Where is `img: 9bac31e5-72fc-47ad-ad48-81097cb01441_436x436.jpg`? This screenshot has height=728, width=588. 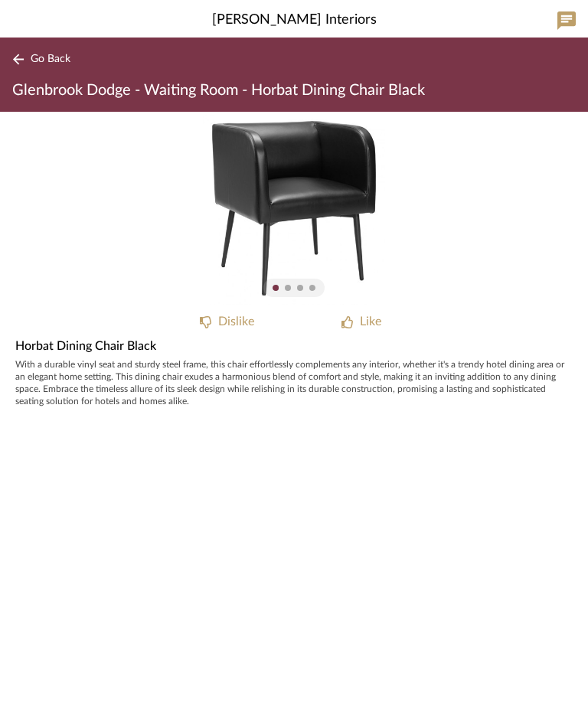 img: 9bac31e5-72fc-47ad-ad48-81097cb01441_436x436.jpg is located at coordinates (294, 209).